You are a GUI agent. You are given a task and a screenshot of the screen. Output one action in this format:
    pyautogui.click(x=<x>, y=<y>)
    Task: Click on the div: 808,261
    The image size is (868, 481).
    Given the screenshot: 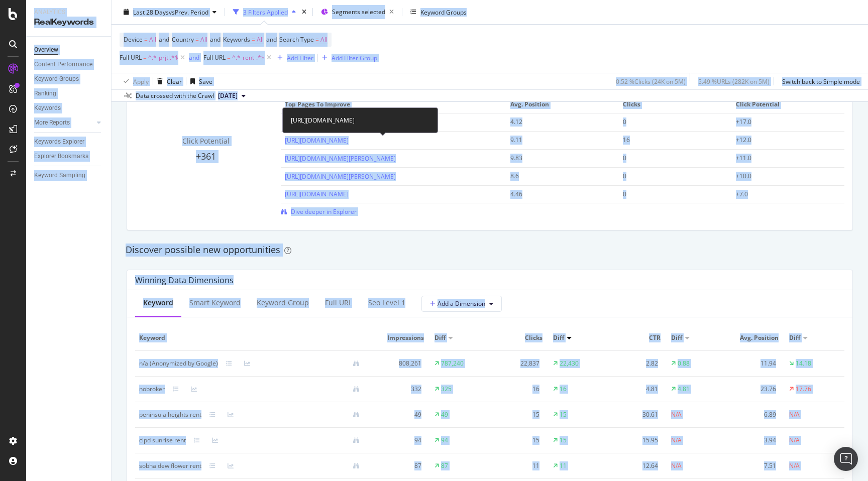 What is the action you would take?
    pyautogui.click(x=398, y=363)
    